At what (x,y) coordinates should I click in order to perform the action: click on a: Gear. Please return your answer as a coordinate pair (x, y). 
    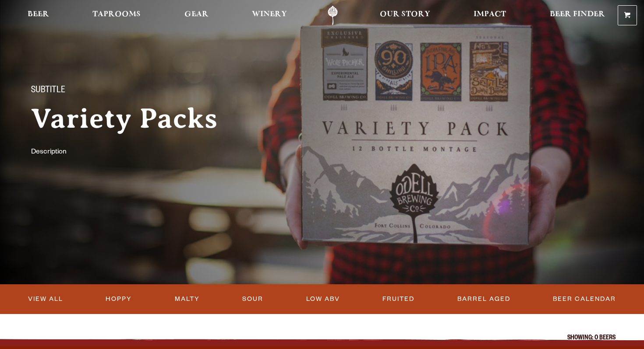
    Looking at the image, I should click on (196, 16).